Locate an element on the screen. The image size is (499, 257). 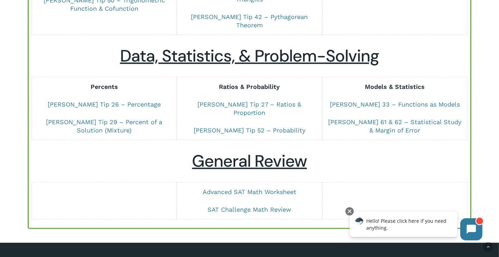
strong: Models & Statistics is located at coordinates (395, 87).